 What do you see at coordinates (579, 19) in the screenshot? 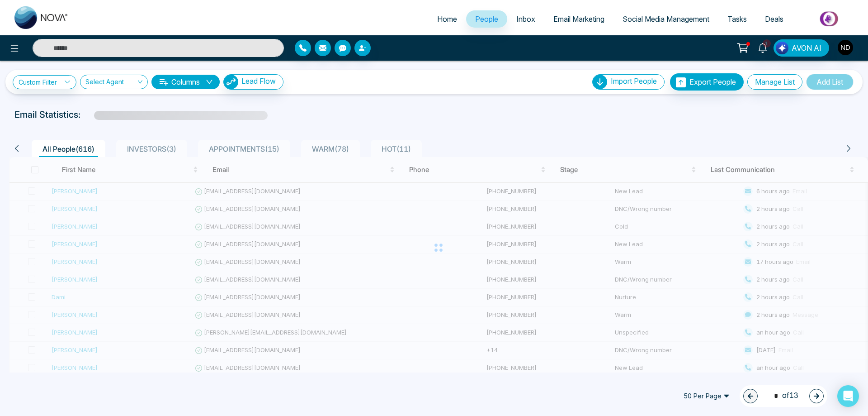
I see `a: Email Marketing` at bounding box center [579, 19].